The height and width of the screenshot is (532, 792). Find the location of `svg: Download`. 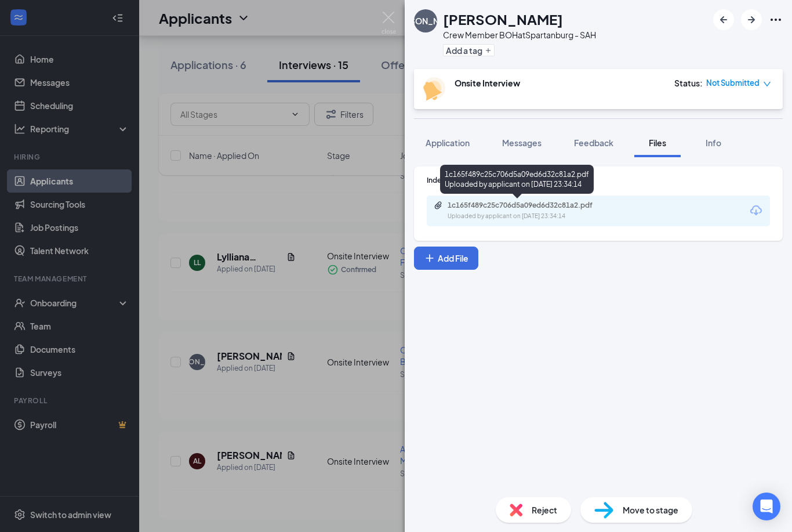

svg: Download is located at coordinates (756, 211).